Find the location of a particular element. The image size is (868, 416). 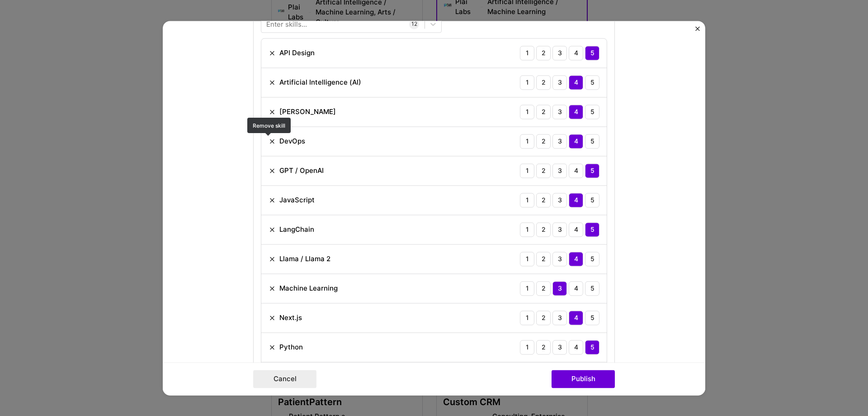

div: Machine Learning is located at coordinates (309, 288).